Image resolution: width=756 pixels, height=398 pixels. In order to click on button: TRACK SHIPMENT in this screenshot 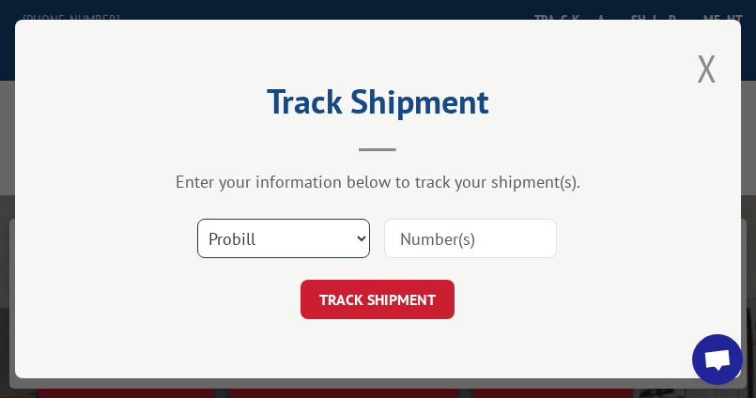, I will do `click(378, 300)`.